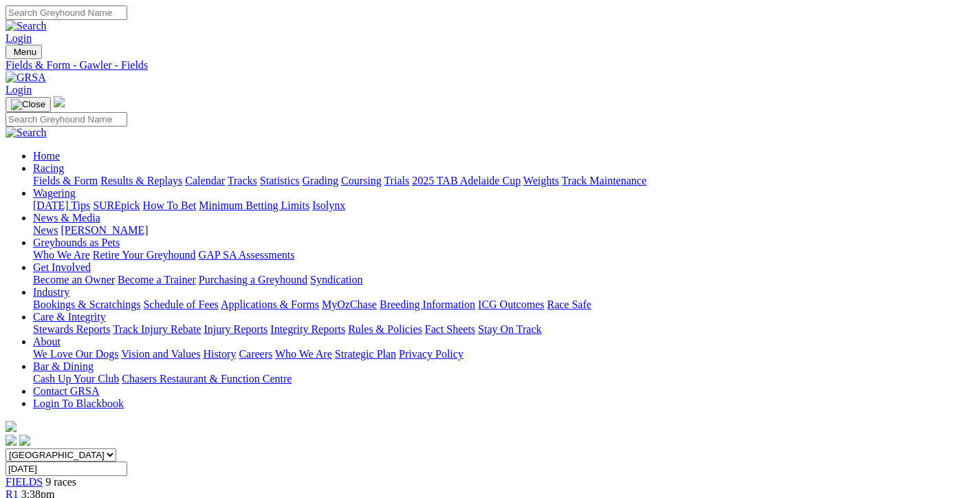 The height and width of the screenshot is (498, 980). What do you see at coordinates (254, 205) in the screenshot?
I see `a: Minimum Betting Limits` at bounding box center [254, 205].